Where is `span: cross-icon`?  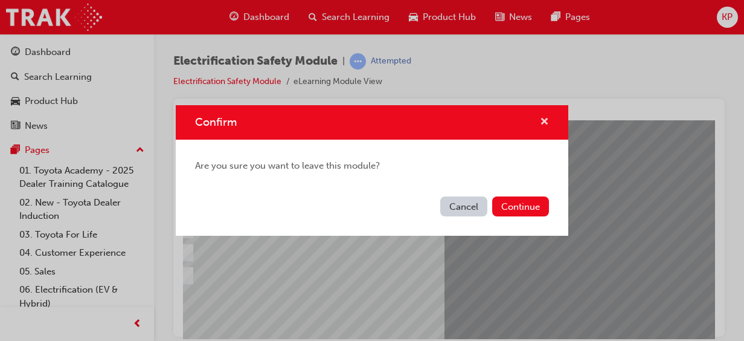 span: cross-icon is located at coordinates (544, 123).